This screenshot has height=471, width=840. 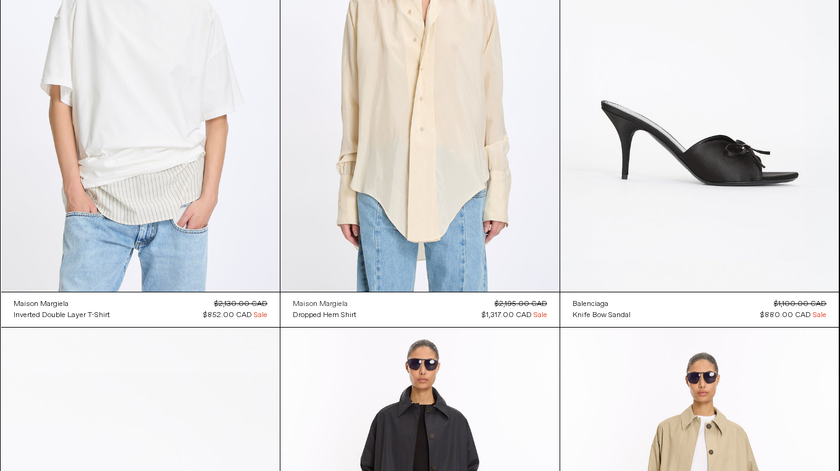 What do you see at coordinates (62, 315) in the screenshot?
I see `a: Inverted Double Layer T-Shirt` at bounding box center [62, 315].